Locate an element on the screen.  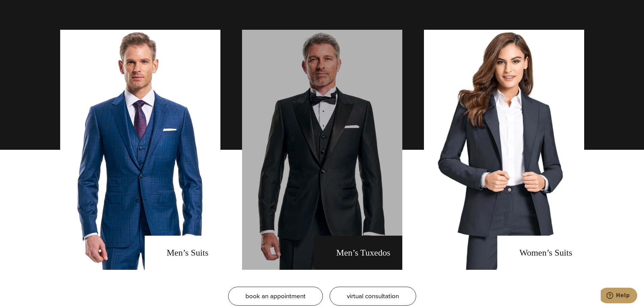
a: Women's Suits is located at coordinates (504, 150).